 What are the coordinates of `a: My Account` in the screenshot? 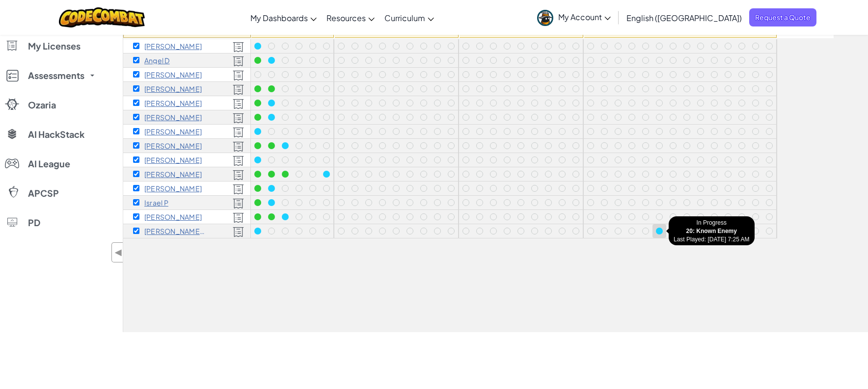 It's located at (574, 17).